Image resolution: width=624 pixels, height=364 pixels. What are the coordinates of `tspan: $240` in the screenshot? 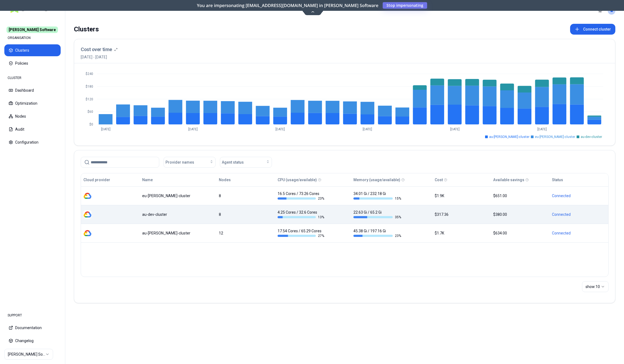 It's located at (90, 74).